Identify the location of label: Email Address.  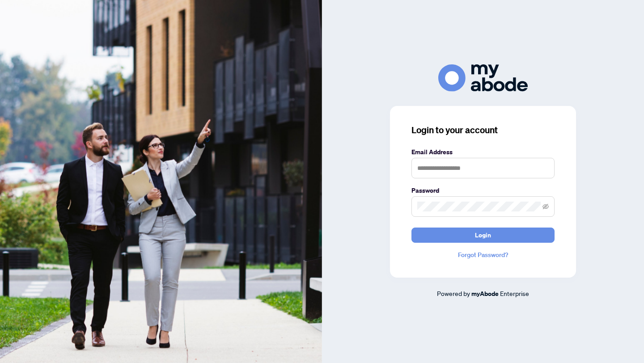
(483, 152).